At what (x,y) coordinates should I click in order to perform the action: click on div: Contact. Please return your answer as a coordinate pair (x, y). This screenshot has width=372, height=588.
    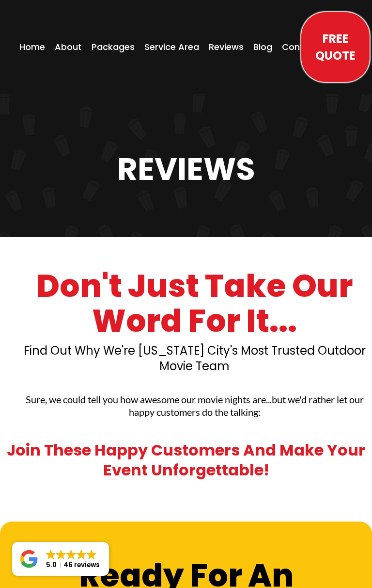
    Looking at the image, I should click on (300, 47).